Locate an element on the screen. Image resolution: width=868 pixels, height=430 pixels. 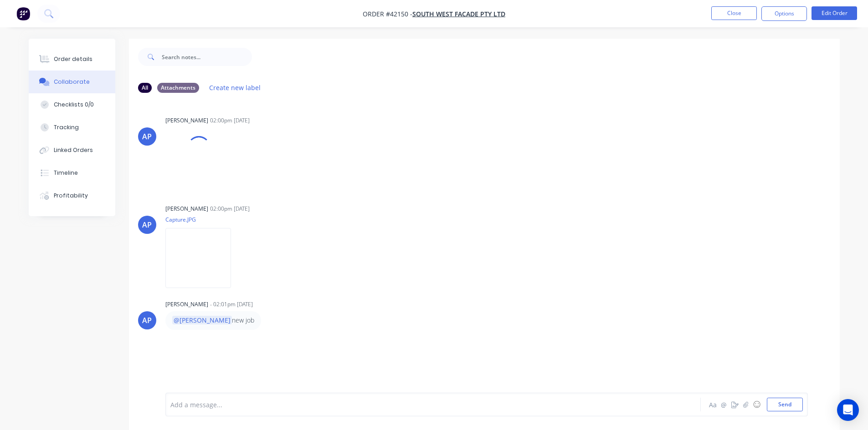
div: Collaborate is located at coordinates (71, 82).